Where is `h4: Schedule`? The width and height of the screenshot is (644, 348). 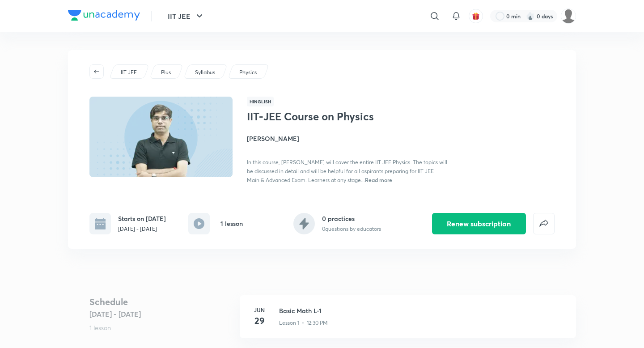
h4: Schedule is located at coordinates (161, 302).